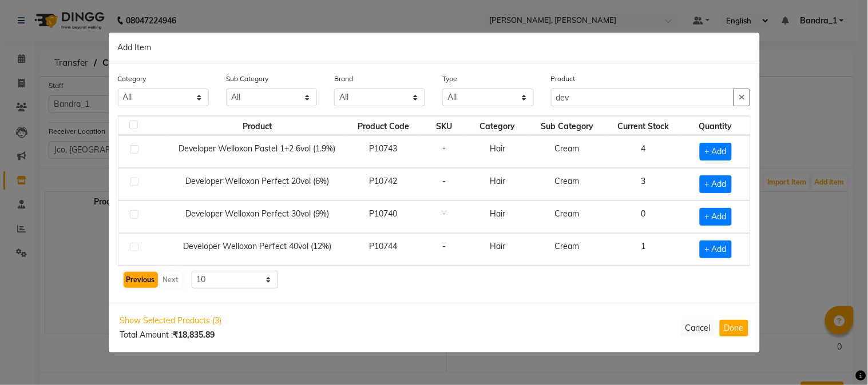 Image resolution: width=868 pixels, height=385 pixels. Describe the element at coordinates (247, 79) in the screenshot. I see `label: Sub Category` at that location.